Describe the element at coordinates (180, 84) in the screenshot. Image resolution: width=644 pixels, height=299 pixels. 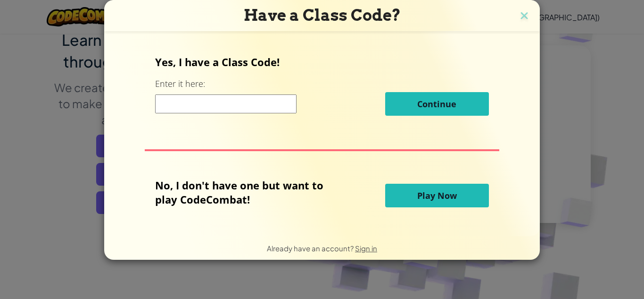
I see `label: Enter it here:` at that location.